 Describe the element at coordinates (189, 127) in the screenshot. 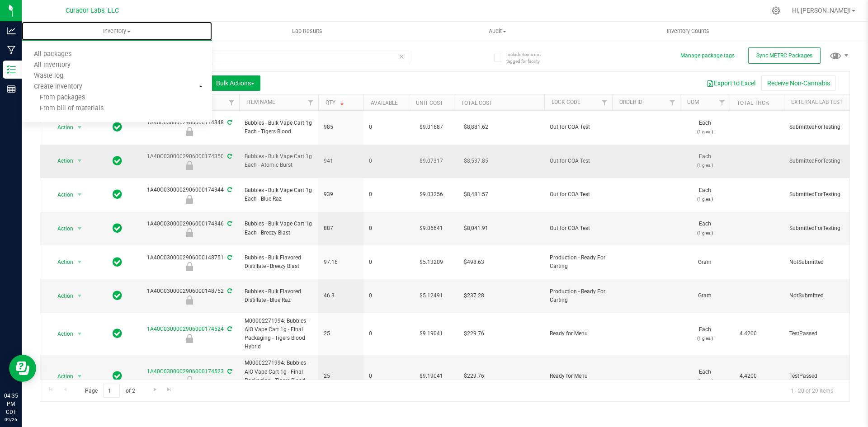

I see `div: 1A40C0300002906000174348` at that location.